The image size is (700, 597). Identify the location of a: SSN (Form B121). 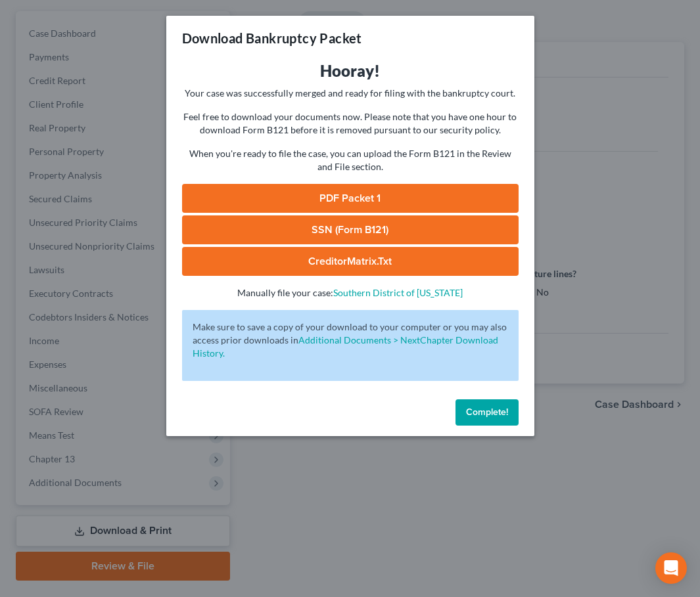
(350, 230).